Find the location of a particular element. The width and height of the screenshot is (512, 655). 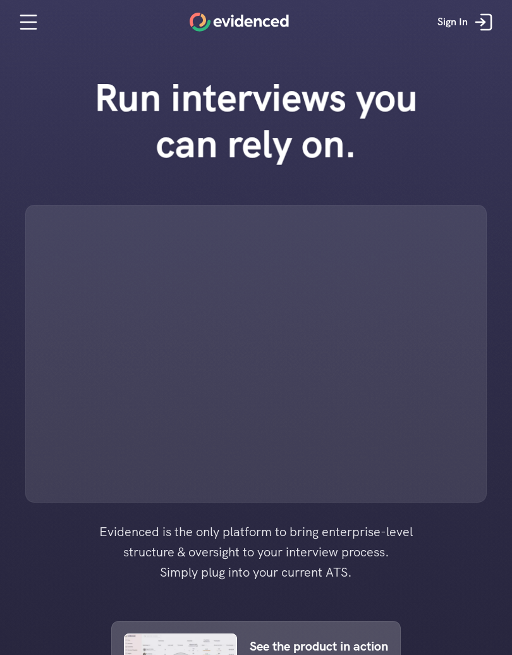

a: Home is located at coordinates (239, 22).